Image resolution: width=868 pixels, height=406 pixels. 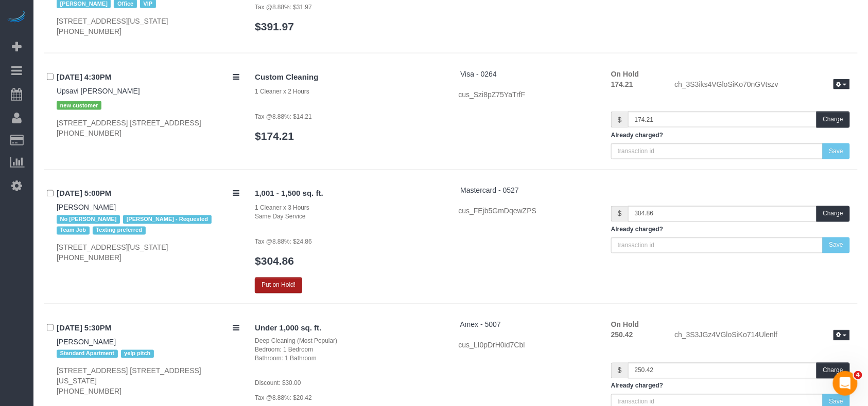 I want to click on span: Mastercard - 0527, so click(x=490, y=191).